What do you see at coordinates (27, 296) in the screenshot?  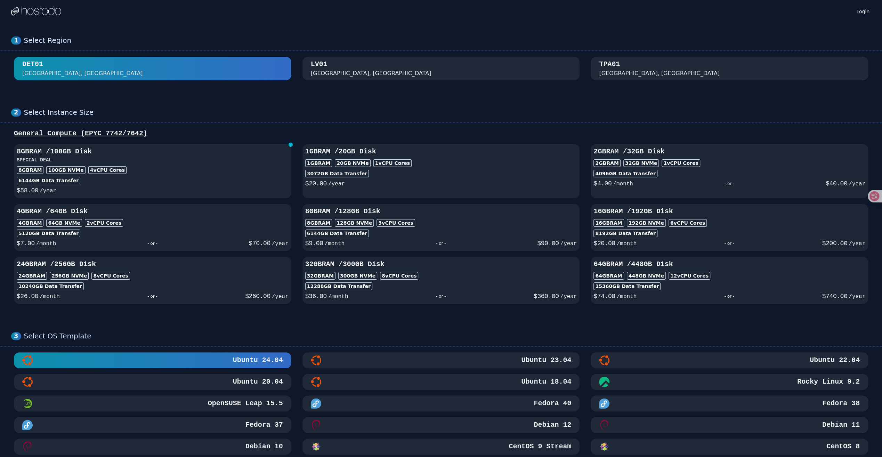 I see `span: $ 26.00` at bounding box center [27, 296].